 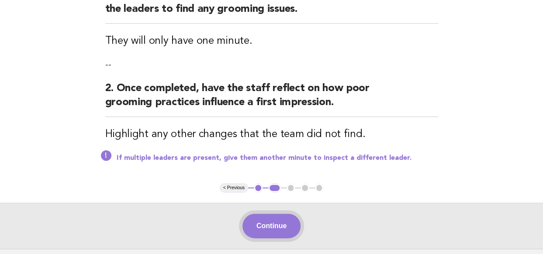 What do you see at coordinates (258, 188) in the screenshot?
I see `button: 1` at bounding box center [258, 188].